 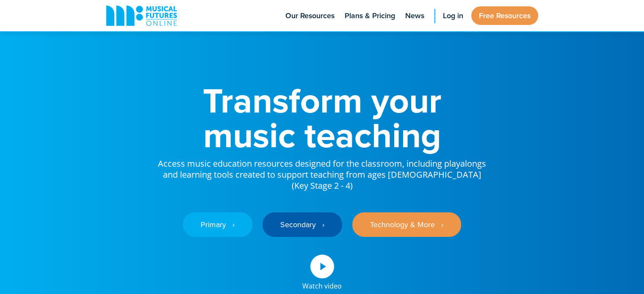 What do you see at coordinates (322, 284) in the screenshot?
I see `div: Watch video` at bounding box center [322, 284].